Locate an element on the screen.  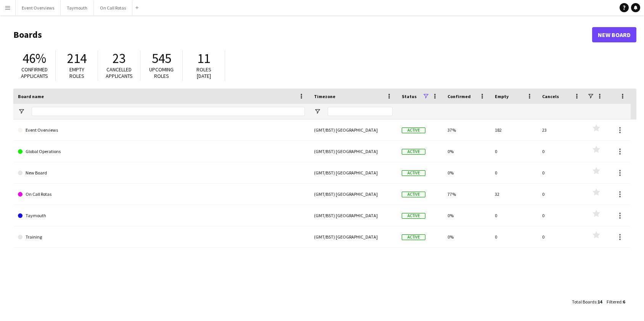
span: 214 is located at coordinates (77, 58).